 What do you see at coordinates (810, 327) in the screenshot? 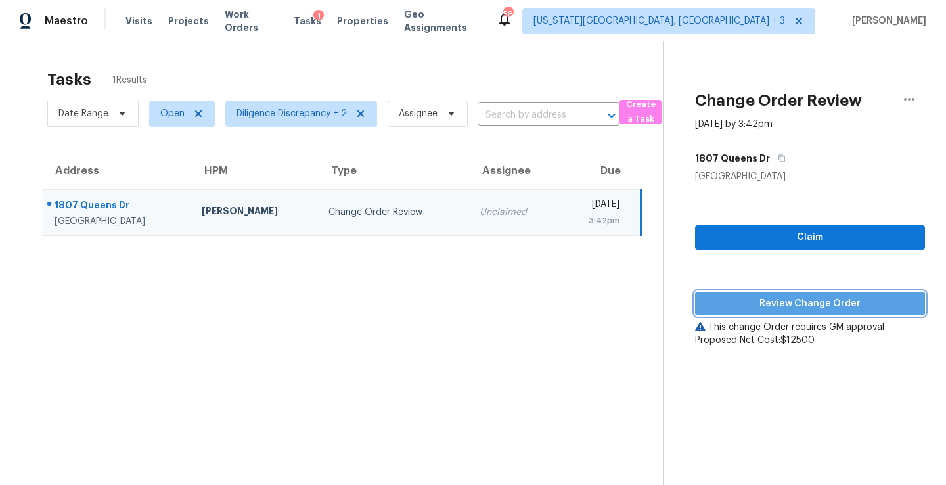
I see `div: This change Order requires GM approval` at bounding box center [810, 327].